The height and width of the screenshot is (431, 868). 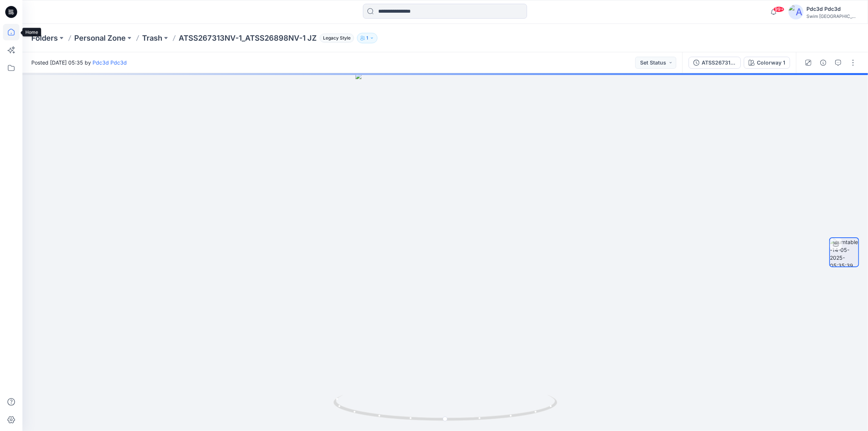 What do you see at coordinates (844, 252) in the screenshot?
I see `img: turntable-14-05-2025-05:35:39` at bounding box center [844, 252].